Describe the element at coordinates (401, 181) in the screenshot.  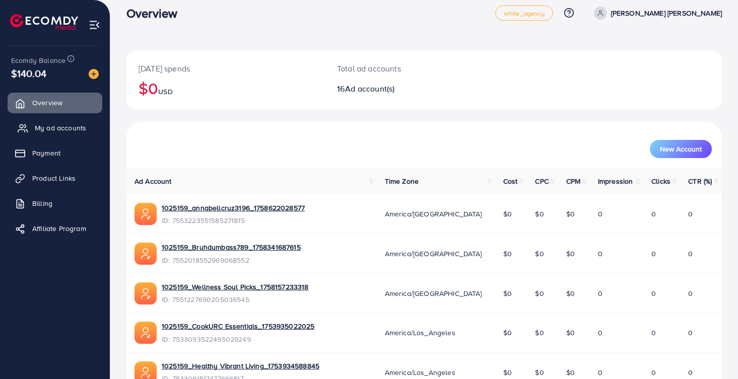
I see `span: Time Zone` at that location.